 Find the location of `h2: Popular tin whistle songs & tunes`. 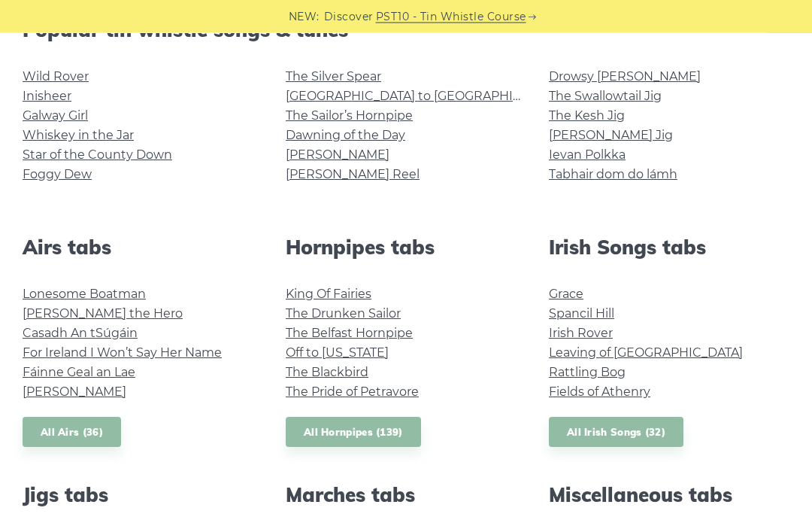

h2: Popular tin whistle songs & tunes is located at coordinates (406, 30).